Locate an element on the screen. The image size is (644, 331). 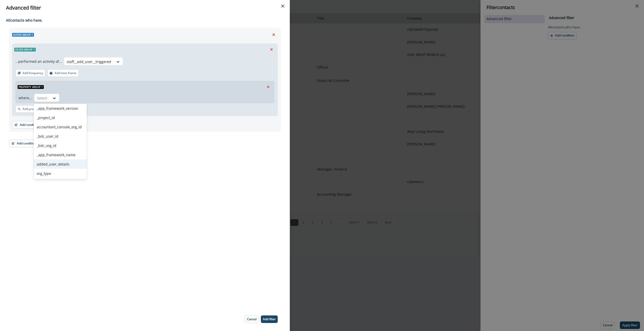
div: Advanced filter is located at coordinates (145, 8).